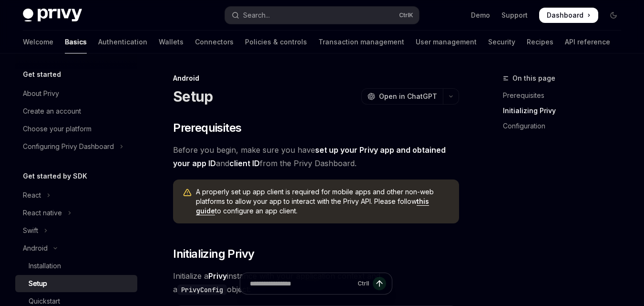  Describe the element at coordinates (534, 78) in the screenshot. I see `span: On this page` at that location.